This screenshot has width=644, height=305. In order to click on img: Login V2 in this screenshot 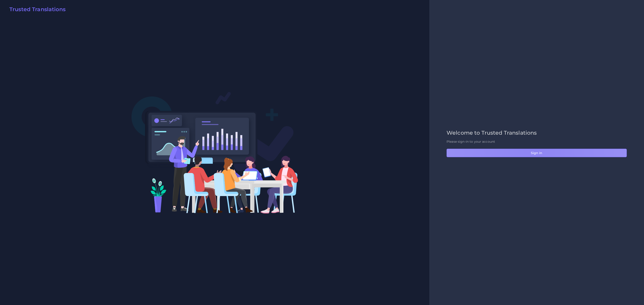, I will do `click(214, 152)`.